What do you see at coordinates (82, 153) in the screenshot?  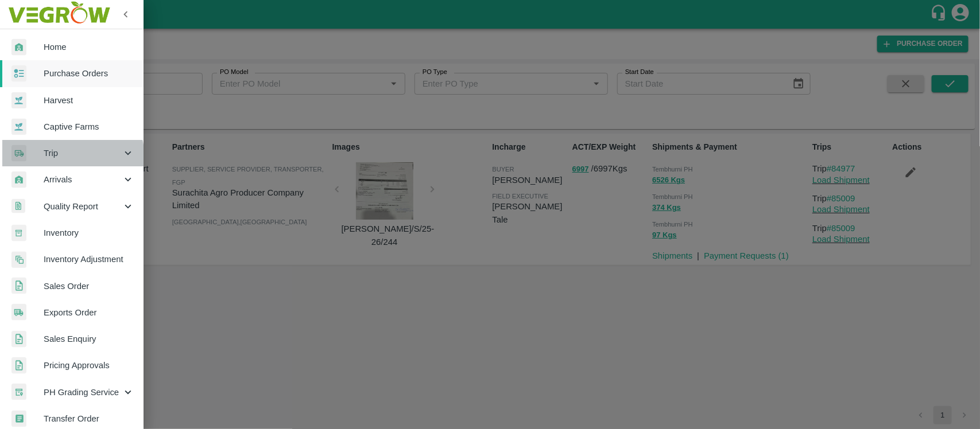 I see `span: Trip` at bounding box center [82, 153].